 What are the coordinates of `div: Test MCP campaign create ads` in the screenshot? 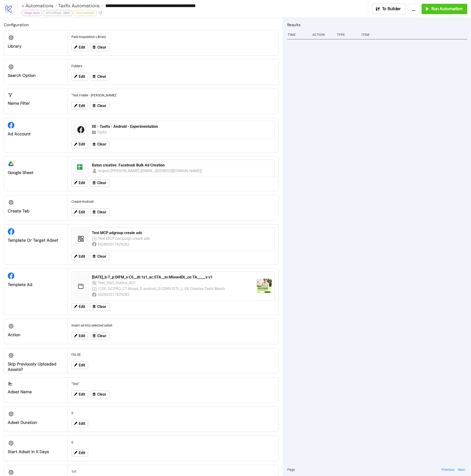 It's located at (124, 238).